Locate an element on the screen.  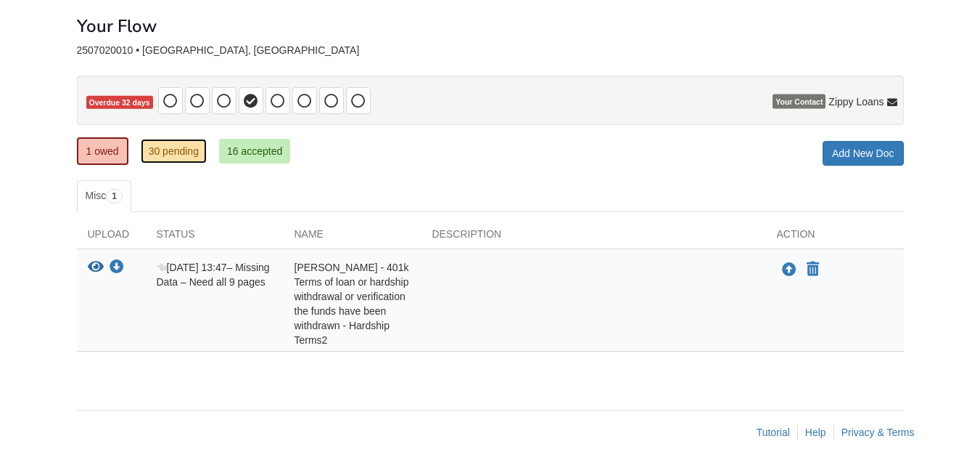
span: Zippy Loans is located at coordinates (856, 102).